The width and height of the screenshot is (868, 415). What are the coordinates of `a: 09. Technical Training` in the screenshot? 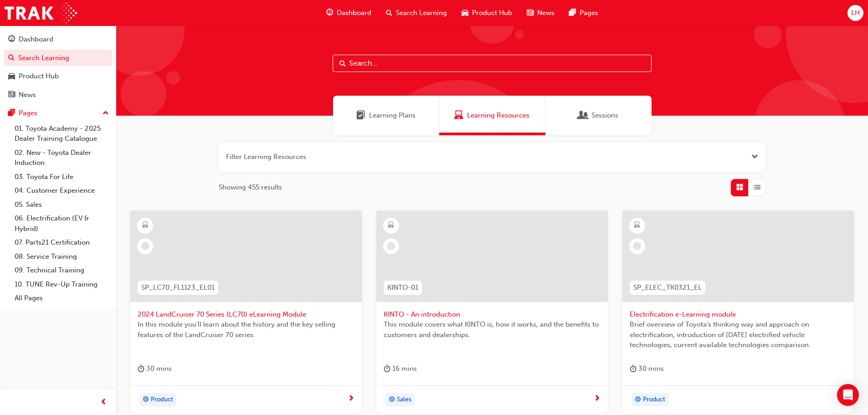 It's located at (61, 270).